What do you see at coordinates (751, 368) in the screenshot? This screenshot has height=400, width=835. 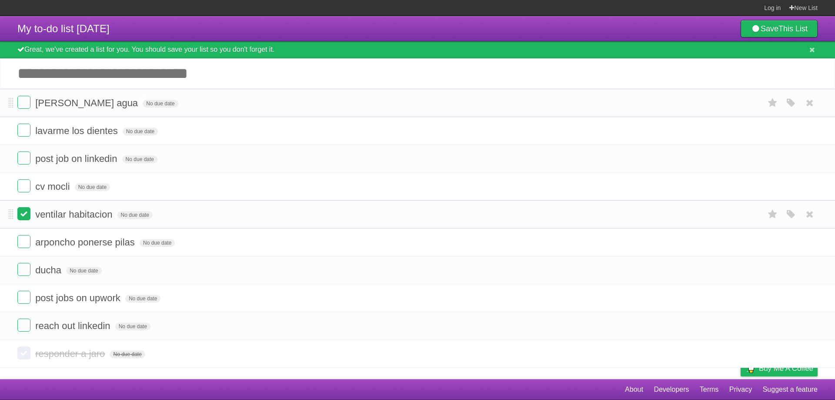 I see `img: Buy me a coffee` at bounding box center [751, 368].